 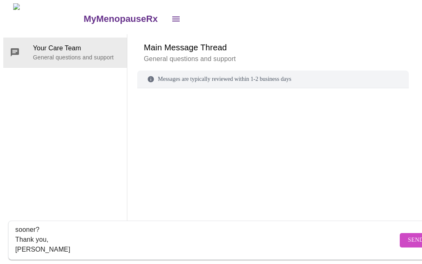 What do you see at coordinates (207, 240) in the screenshot?
I see `textarea: Send a message about your appointment` at bounding box center [207, 240].